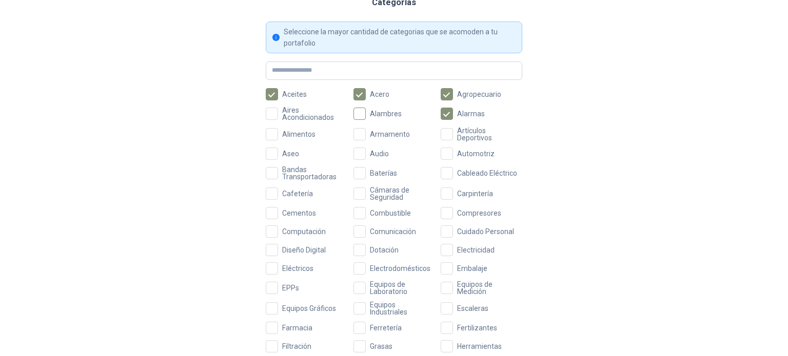 The image size is (788, 356). Describe the element at coordinates (479, 94) in the screenshot. I see `span: Agropecuario` at that location.